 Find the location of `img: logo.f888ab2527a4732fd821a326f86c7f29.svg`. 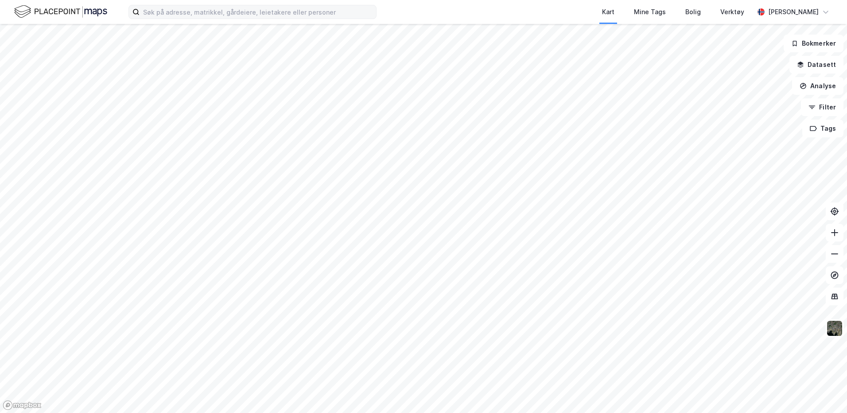

img: logo.f888ab2527a4732fd821a326f86c7f29.svg is located at coordinates (61, 12).